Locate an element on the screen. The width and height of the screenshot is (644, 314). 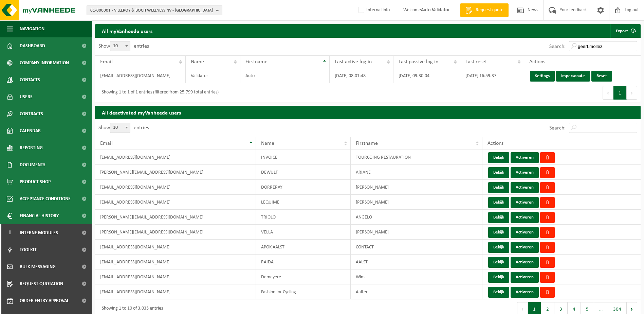
button: Next is located at coordinates (632, 93).